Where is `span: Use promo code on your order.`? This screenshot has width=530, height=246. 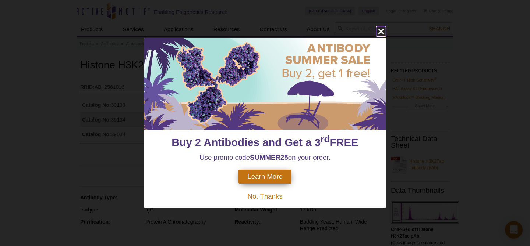
span: Use promo code on your order. is located at coordinates (265, 157).